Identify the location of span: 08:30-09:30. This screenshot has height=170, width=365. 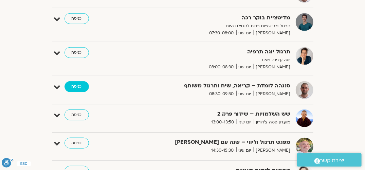
(222, 94).